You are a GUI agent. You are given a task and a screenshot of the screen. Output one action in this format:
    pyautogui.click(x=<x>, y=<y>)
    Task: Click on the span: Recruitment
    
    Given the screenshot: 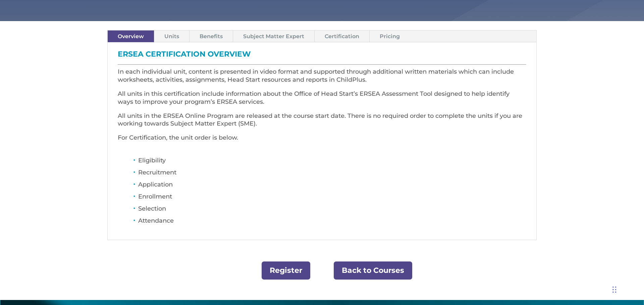 What is the action you would take?
    pyautogui.click(x=157, y=172)
    